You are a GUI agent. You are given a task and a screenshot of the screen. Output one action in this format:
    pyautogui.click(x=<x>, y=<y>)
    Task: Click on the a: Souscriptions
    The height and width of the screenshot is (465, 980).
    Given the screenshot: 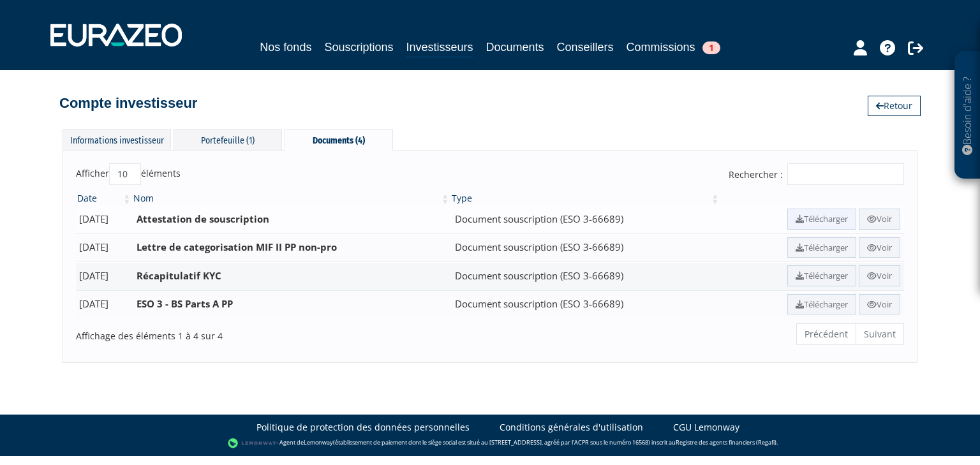 What is the action you would take?
    pyautogui.click(x=359, y=47)
    